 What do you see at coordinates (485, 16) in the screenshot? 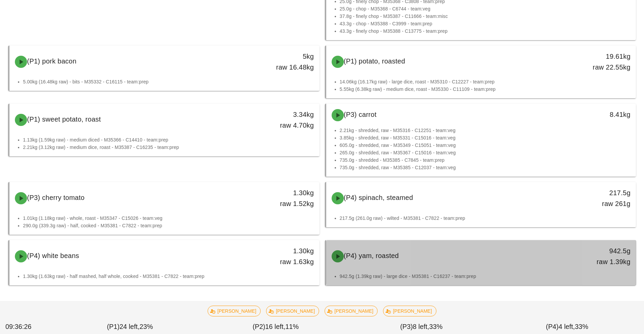
I see `li: 37.8g - finely chop - M35387 - C11666 - team:misc` at bounding box center [485, 16].